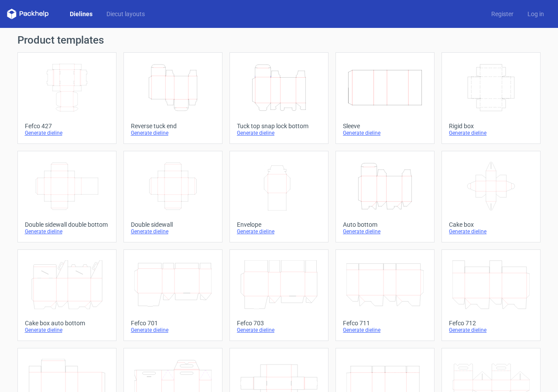 The width and height of the screenshot is (558, 392). What do you see at coordinates (385, 323) in the screenshot?
I see `div: Fefco 711` at bounding box center [385, 323].